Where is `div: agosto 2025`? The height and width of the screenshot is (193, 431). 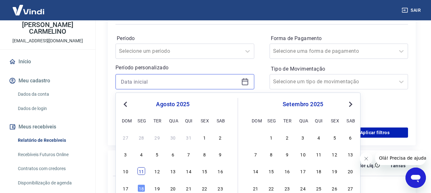
div: agosto 2025 is located at coordinates (173, 105).